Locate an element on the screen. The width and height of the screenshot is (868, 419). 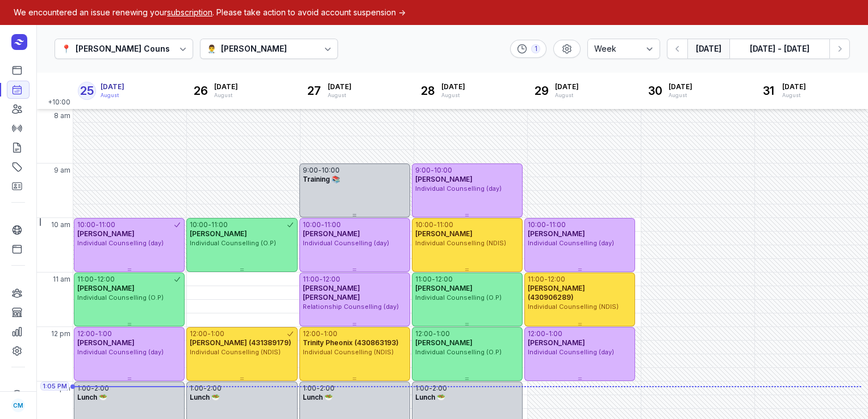
span: Training 📚 is located at coordinates (321, 179).